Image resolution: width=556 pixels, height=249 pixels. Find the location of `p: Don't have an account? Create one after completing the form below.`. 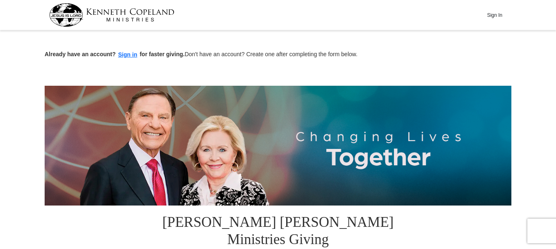

p: Don't have an account? Create one after completing the form below. is located at coordinates (278, 54).